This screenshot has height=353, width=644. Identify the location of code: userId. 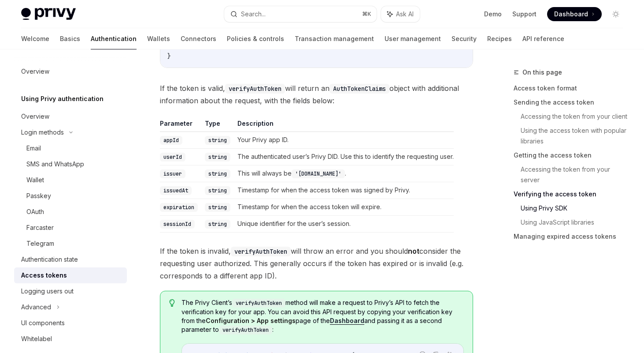
(173, 157).